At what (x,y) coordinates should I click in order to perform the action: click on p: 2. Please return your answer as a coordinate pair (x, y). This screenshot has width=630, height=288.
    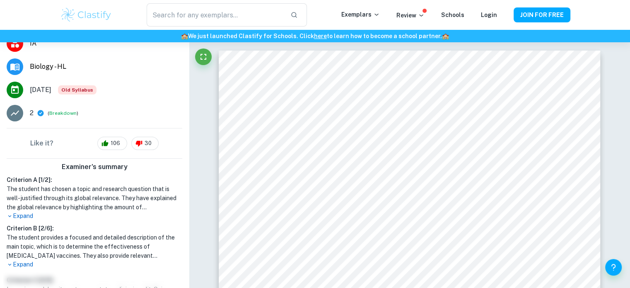
    Looking at the image, I should click on (31, 113).